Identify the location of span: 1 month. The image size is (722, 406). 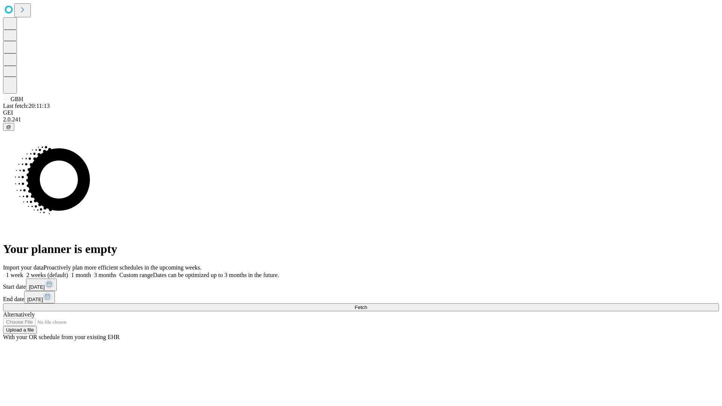
(81, 275).